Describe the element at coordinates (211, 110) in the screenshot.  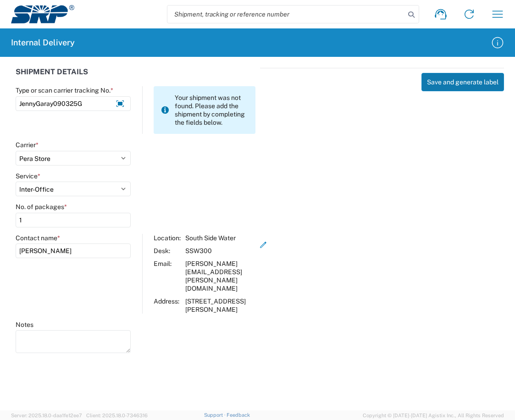
I see `span: Your shipment was not found. Please add the shipment by completing the fields below.` at that location.